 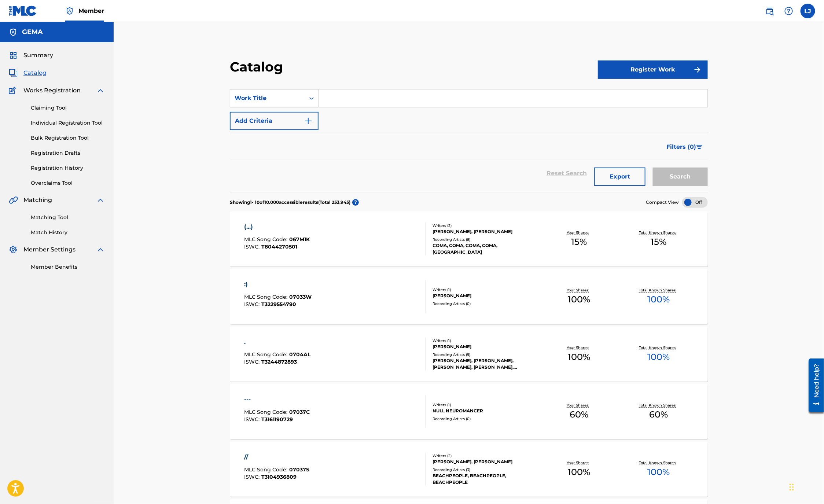 What do you see at coordinates (68, 232) in the screenshot?
I see `a: Match History` at bounding box center [68, 232].